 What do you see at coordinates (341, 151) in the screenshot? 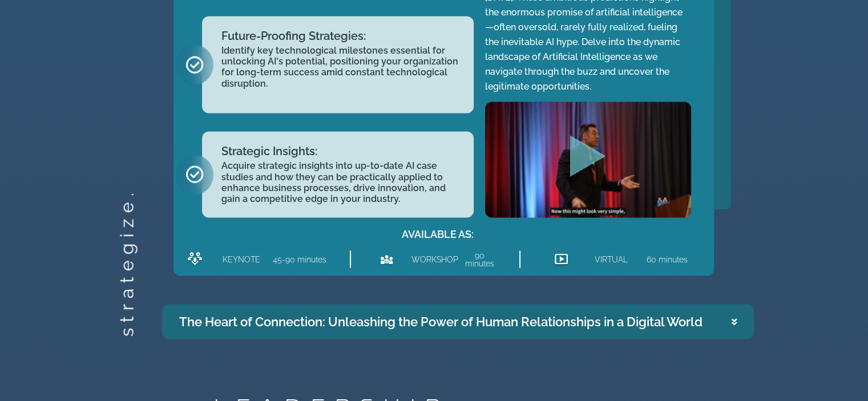
I see `h2: Strategic Insights:` at bounding box center [341, 151].